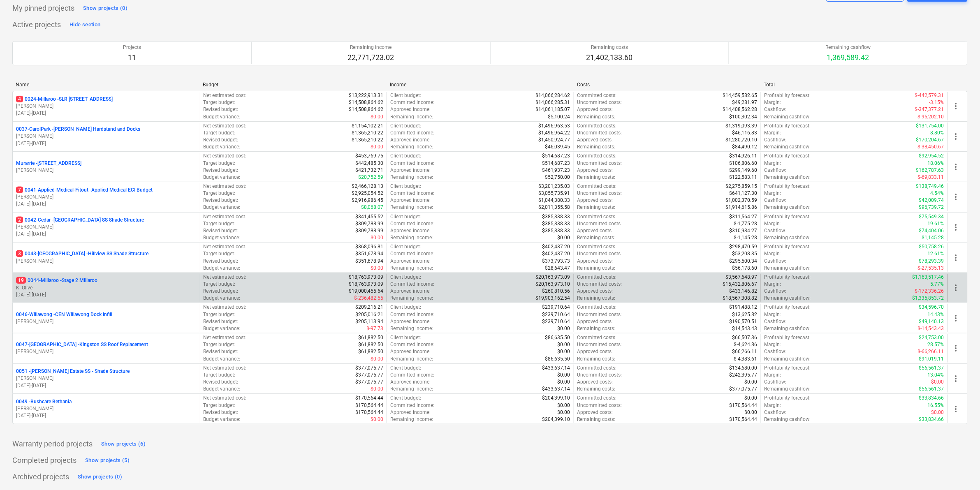 This screenshot has height=490, width=980. Describe the element at coordinates (377, 237) in the screenshot. I see `p: $0.00` at that location.